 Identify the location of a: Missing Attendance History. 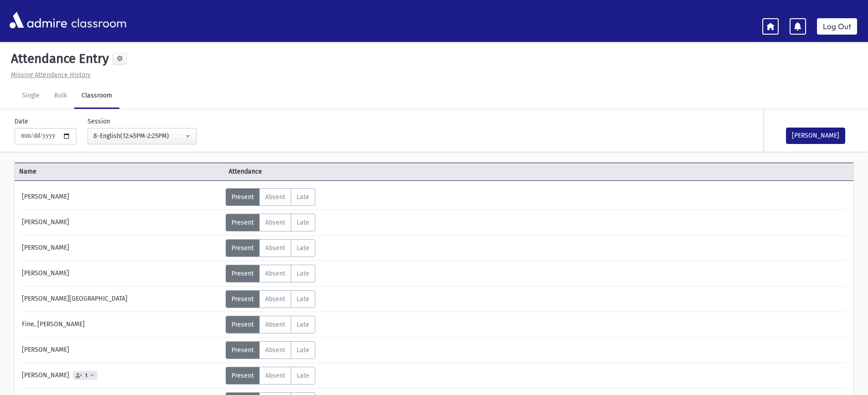
(49, 75).